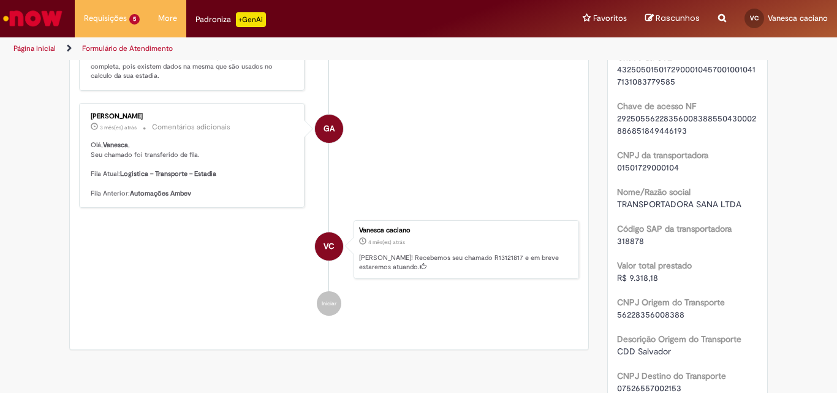 This screenshot has height=393, width=837. I want to click on ul: Trilhas de página, so click(279, 48).